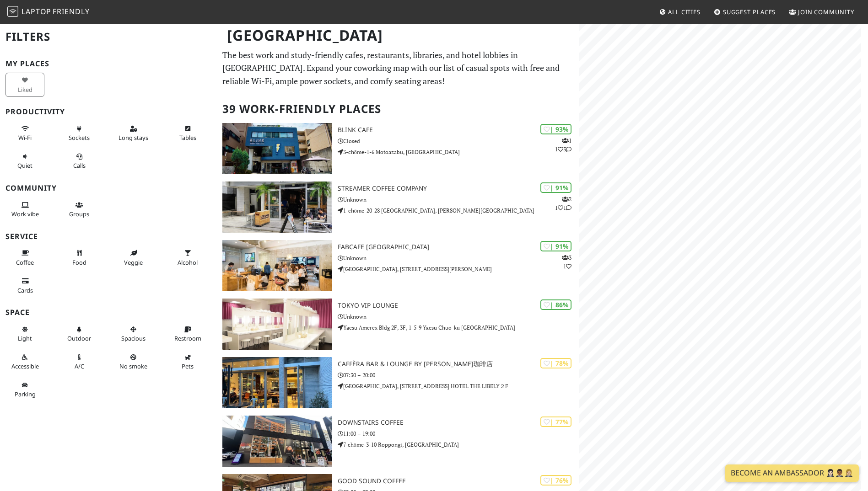  Describe the element at coordinates (133, 257) in the screenshot. I see `button: Veggie` at that location.